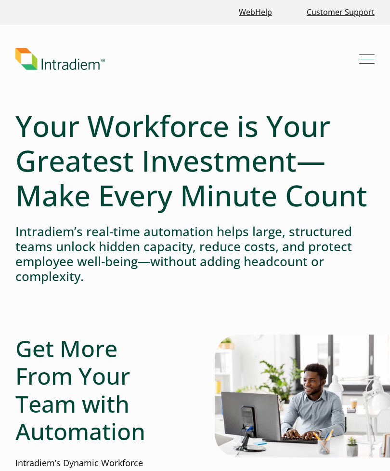 The width and height of the screenshot is (390, 471). Describe the element at coordinates (195, 160) in the screenshot. I see `h1: Your Workforce is Your Greatest Investment—Make Every Minute Count` at that location.